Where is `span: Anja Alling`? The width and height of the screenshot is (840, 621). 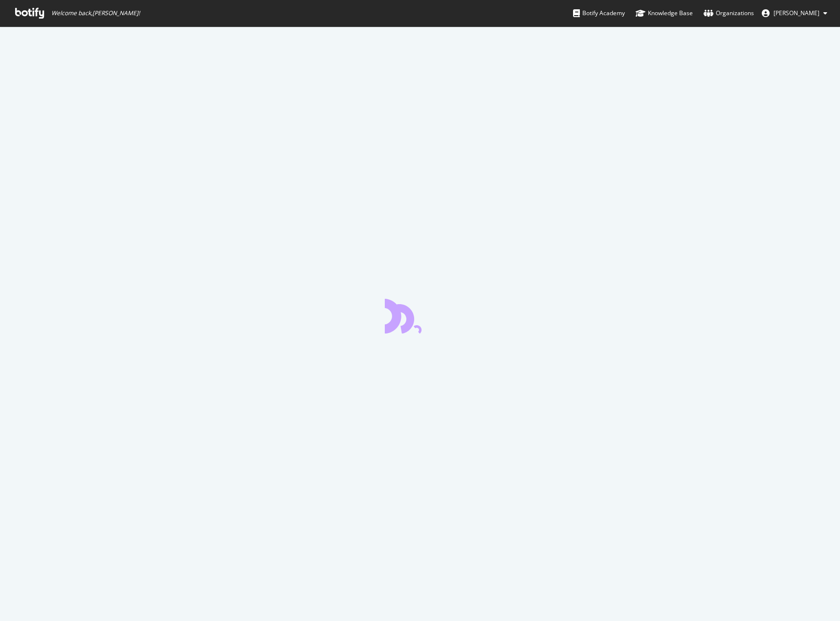 span: Anja Alling is located at coordinates (796, 13).